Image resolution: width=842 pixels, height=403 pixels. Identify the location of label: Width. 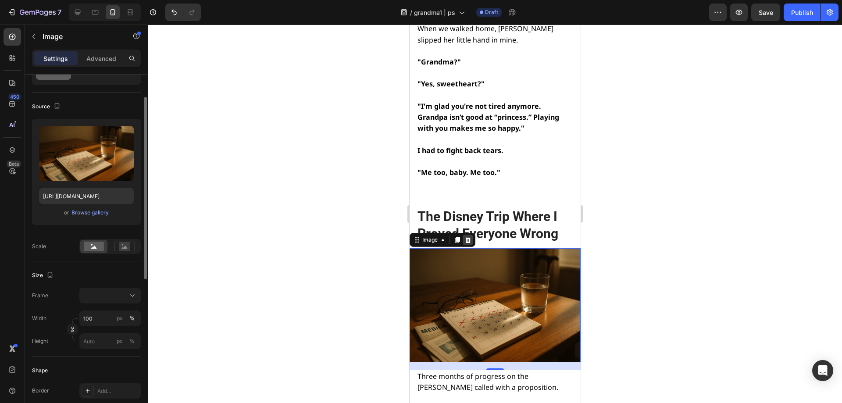
(39, 318).